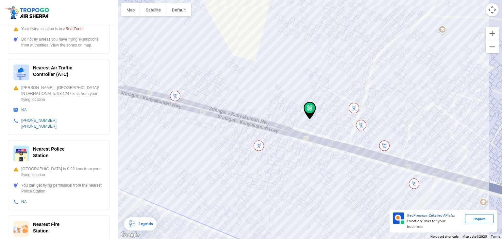 The width and height of the screenshot is (502, 239). I want to click on div: You can get flying permission from the nearest Police Station, so click(59, 188).